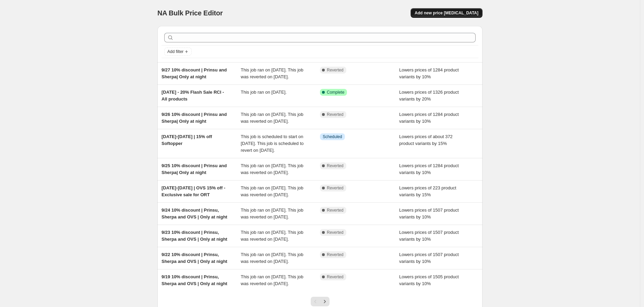 This screenshot has width=644, height=307. I want to click on span: Lowers prices of 223 product variants by 15%, so click(428, 191).